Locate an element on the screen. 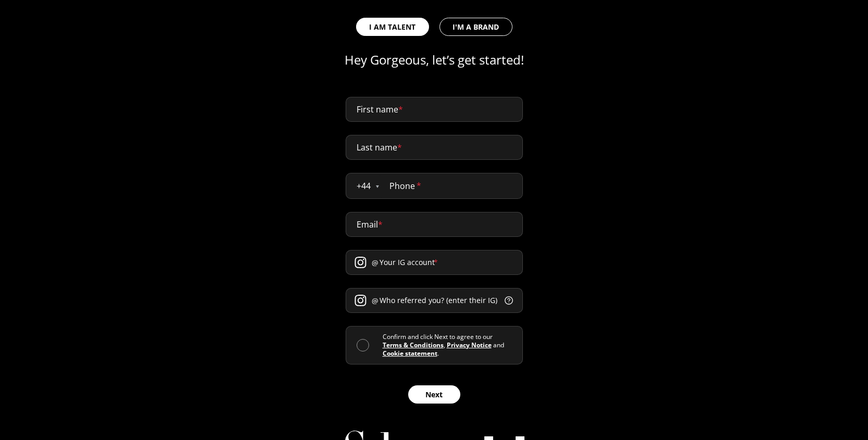 This screenshot has width=868, height=440. button: I'M A BRAND is located at coordinates (476, 27).